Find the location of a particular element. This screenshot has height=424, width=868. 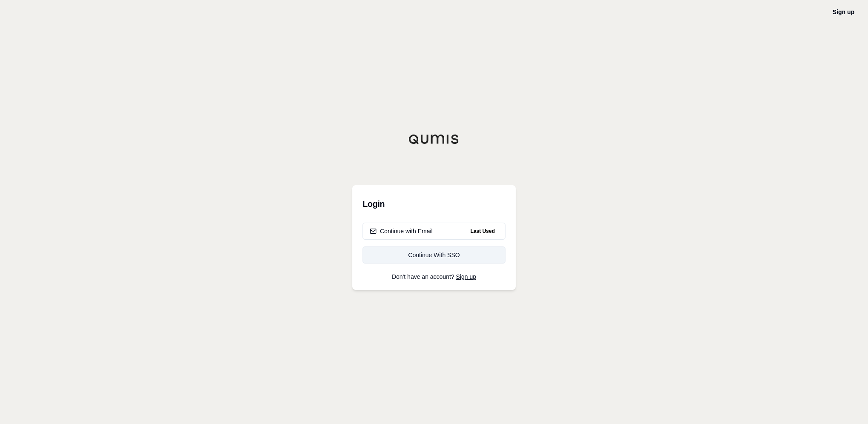

div: Continue With SSO is located at coordinates (434, 255).